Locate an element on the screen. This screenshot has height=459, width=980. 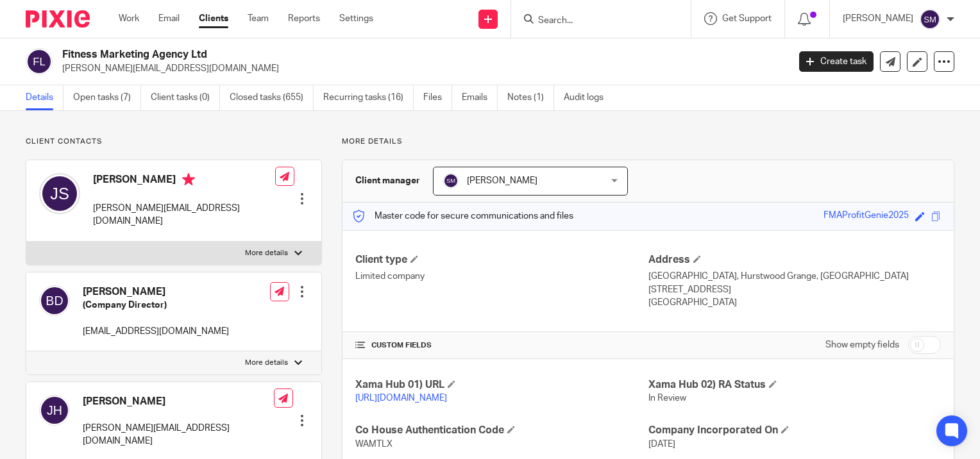
p: Limited company is located at coordinates (501, 276).